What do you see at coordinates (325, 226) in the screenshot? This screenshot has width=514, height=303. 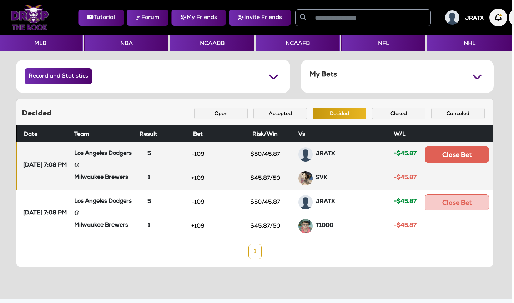 I see `strong: T1000` at bounding box center [325, 226].